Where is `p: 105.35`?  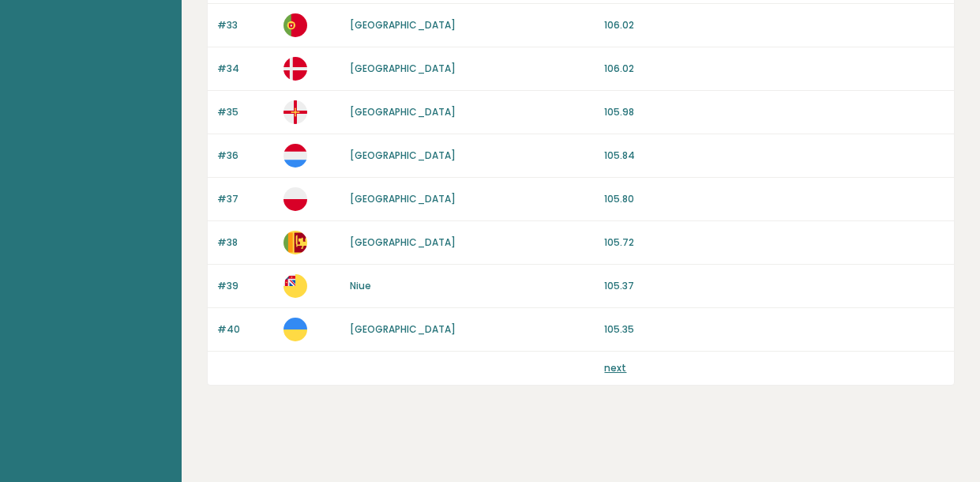
p: 105.35 is located at coordinates (774, 329).